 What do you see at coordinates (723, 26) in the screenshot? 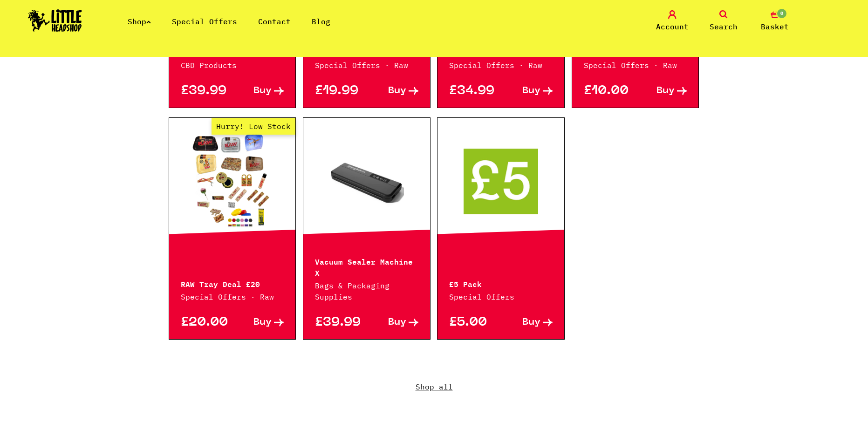
I see `span: Search` at bounding box center [723, 26].